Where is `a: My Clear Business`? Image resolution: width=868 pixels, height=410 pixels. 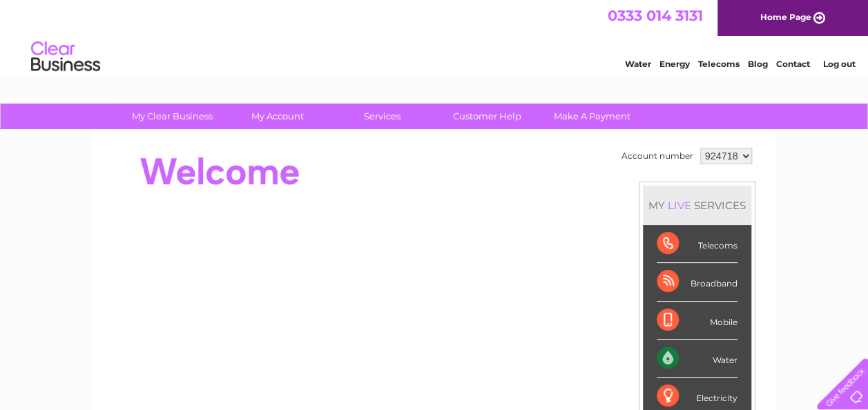 a: My Clear Business is located at coordinates (172, 116).